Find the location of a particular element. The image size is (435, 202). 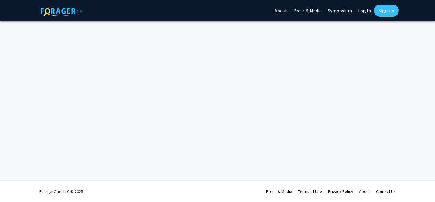

a: About is located at coordinates (365, 191).